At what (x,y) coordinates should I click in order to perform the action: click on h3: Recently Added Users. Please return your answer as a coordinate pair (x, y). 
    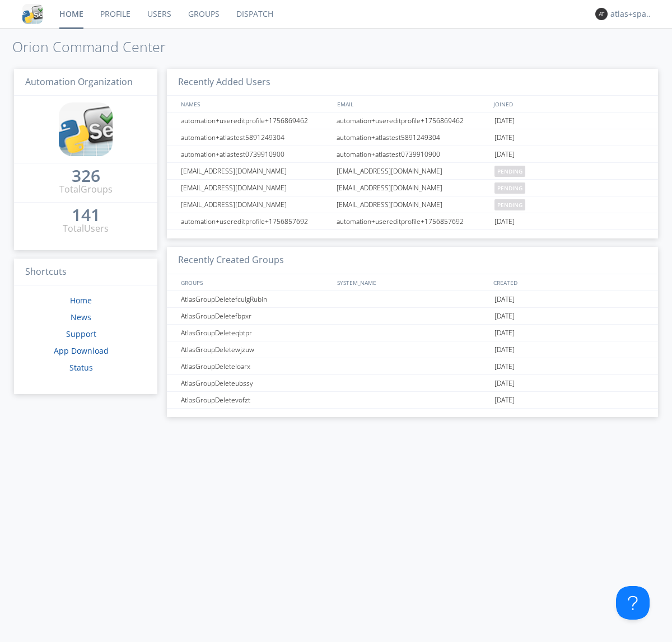
    Looking at the image, I should click on (412, 82).